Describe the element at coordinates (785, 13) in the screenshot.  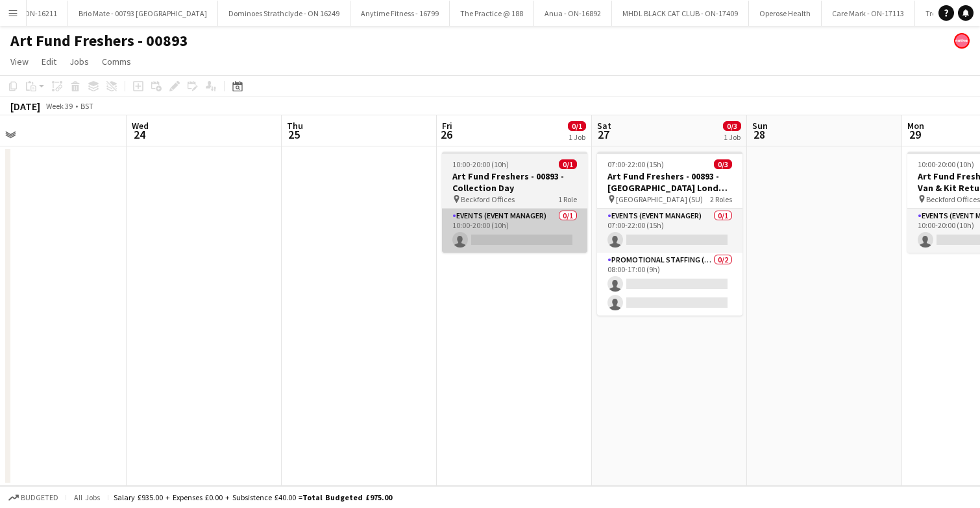
I see `button: Operose Health` at that location.